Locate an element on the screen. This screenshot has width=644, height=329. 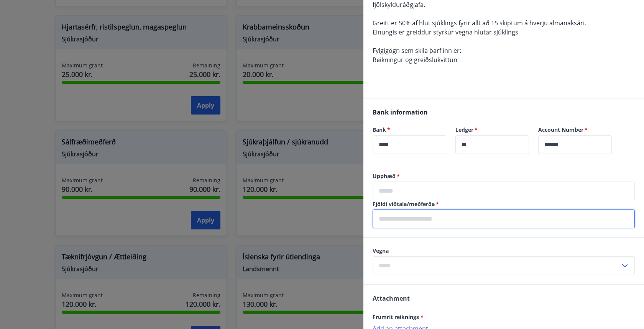
span: Bank information is located at coordinates (400, 112).